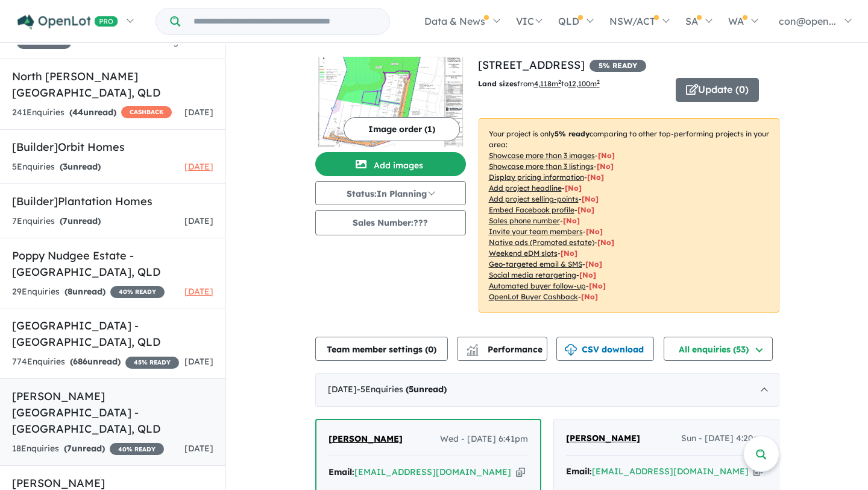 The image size is (868, 490). Describe the element at coordinates (56, 167) in the screenshot. I see `div: 5 Enquir ies` at that location.